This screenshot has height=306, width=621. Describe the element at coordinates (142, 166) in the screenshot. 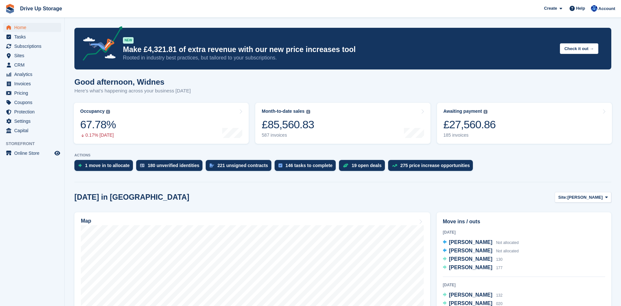

I see `img: verify_identity-adf6edd0f0f0b5bbfe63781bf79b02c33cf7c696d77639b501bdc392416b5a36.svg` at that location.